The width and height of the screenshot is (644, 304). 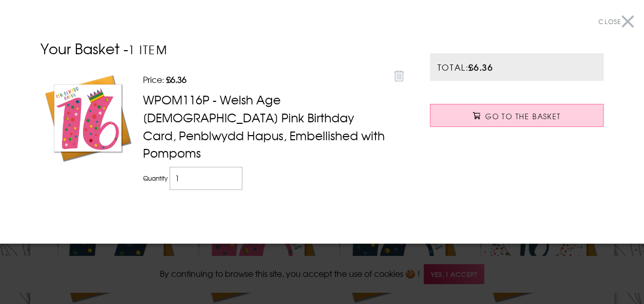 What do you see at coordinates (147, 49) in the screenshot?
I see `small: 1 item` at bounding box center [147, 49].